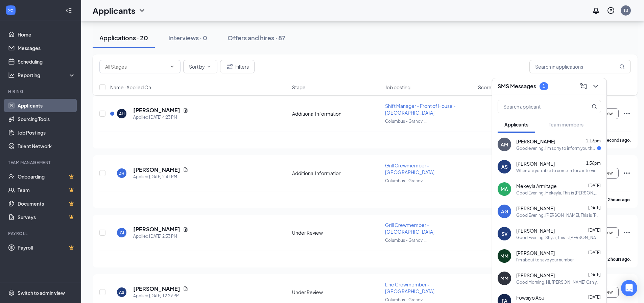 This screenshot has width=644, height=303. What do you see at coordinates (505, 211) in the screenshot?
I see `div: AG` at bounding box center [505, 211].